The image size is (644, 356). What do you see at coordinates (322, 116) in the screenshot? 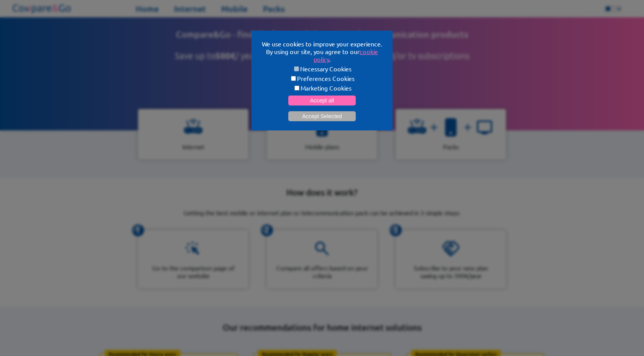
I see `button: Accept Selected` at bounding box center [322, 116].